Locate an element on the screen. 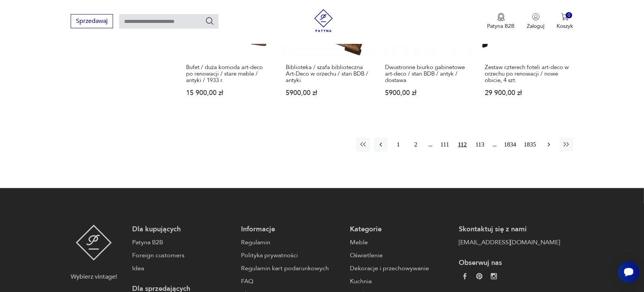 The image size is (644, 292). a: Oświetlenie is located at coordinates (400, 256).